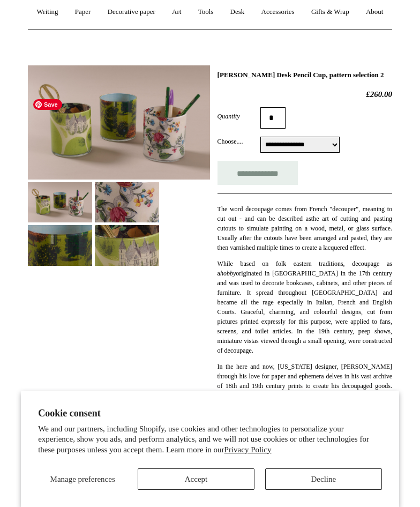 The image size is (420, 507). What do you see at coordinates (210, 440) in the screenshot?
I see `p: We and our partners, including Shopify, use cookies and other technologies to personalize your ex...` at bounding box center [210, 440].